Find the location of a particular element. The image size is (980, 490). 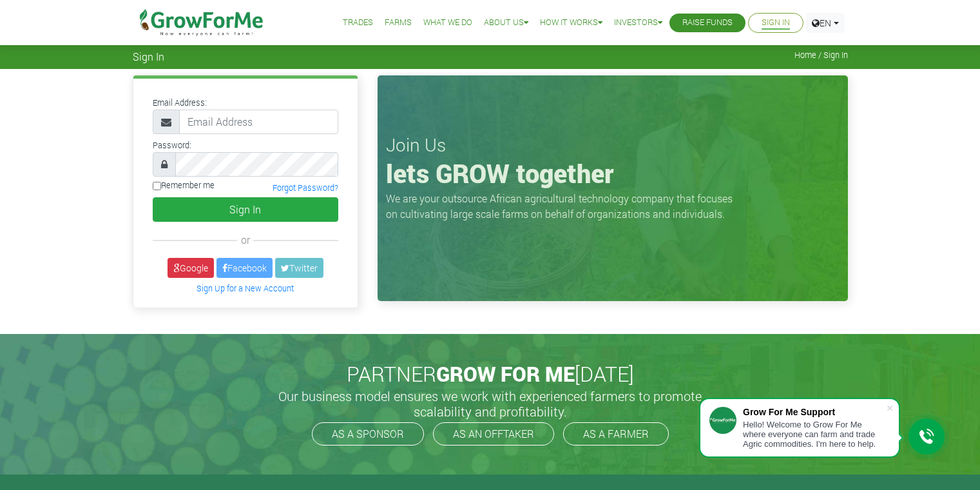

input: Remember me is located at coordinates (157, 186).